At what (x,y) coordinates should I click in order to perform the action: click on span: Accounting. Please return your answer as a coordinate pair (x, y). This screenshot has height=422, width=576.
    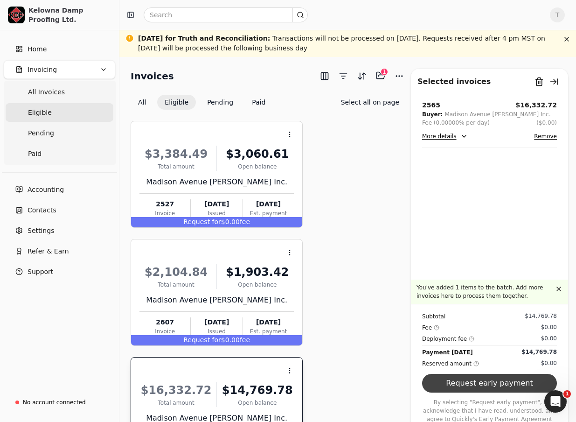
    Looking at the image, I should click on (46, 189).